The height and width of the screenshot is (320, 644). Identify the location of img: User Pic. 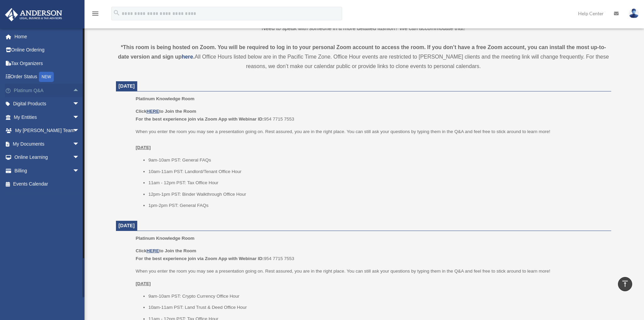
(634, 13).